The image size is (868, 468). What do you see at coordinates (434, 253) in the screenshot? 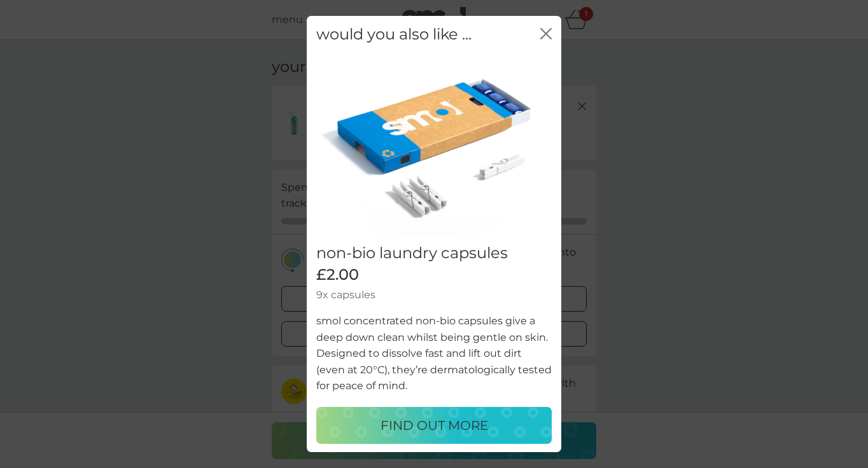
I see `h2: non-bio laundry capsules` at bounding box center [434, 253].